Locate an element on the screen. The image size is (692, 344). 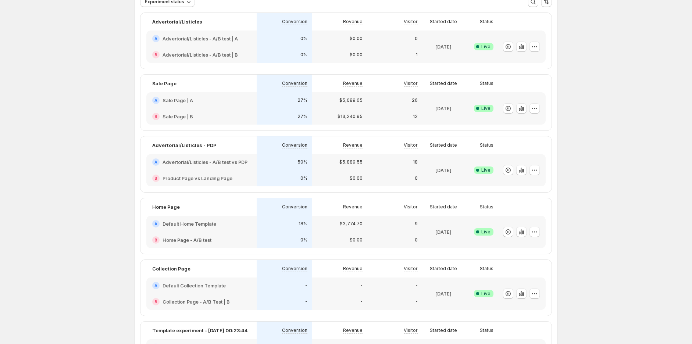
p: 18% is located at coordinates (303, 224).